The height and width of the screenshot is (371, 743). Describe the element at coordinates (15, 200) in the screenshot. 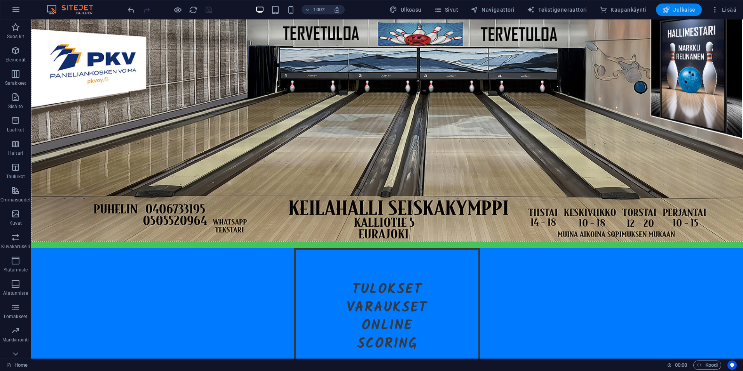

I see `p: Ominaisuudet` at that location.